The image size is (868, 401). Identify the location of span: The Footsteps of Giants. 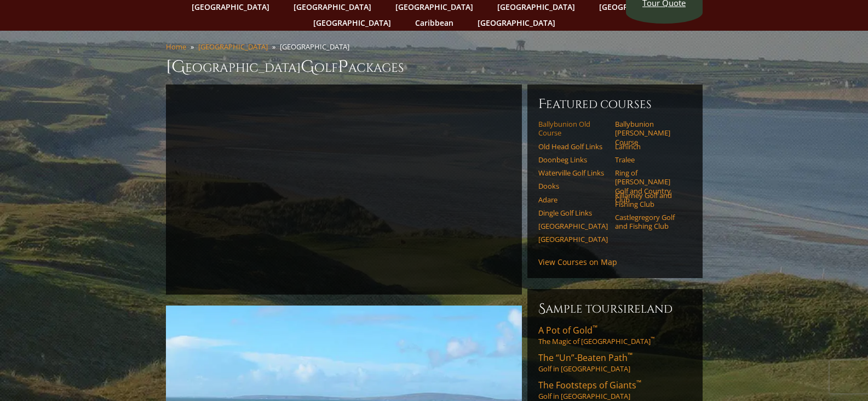
(590, 385).